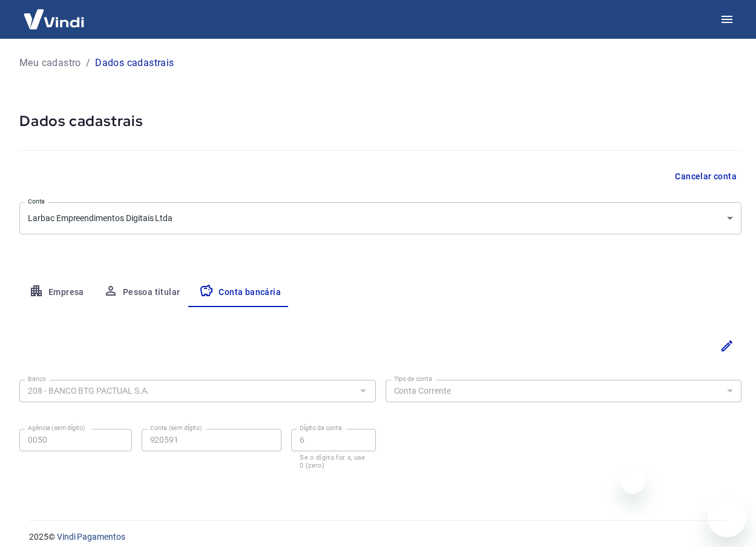 Image resolution: width=756 pixels, height=547 pixels. Describe the element at coordinates (56, 292) in the screenshot. I see `button: Empresa` at that location.